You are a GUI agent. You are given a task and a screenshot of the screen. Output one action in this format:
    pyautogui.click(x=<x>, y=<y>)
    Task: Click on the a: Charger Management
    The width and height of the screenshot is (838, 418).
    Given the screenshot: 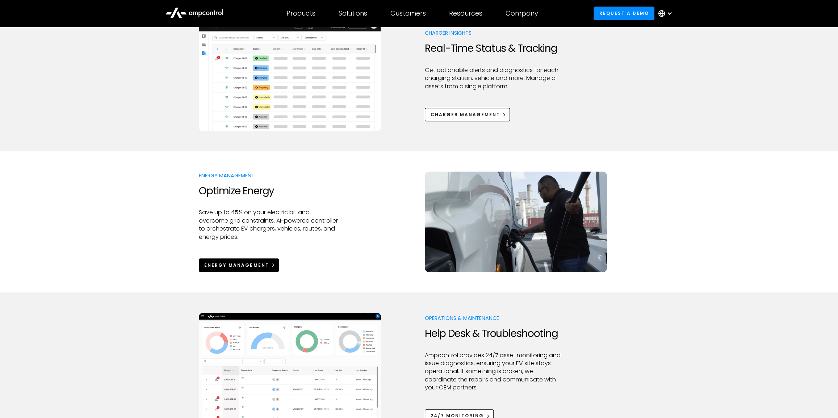 What is the action you would take?
    pyautogui.click(x=467, y=114)
    